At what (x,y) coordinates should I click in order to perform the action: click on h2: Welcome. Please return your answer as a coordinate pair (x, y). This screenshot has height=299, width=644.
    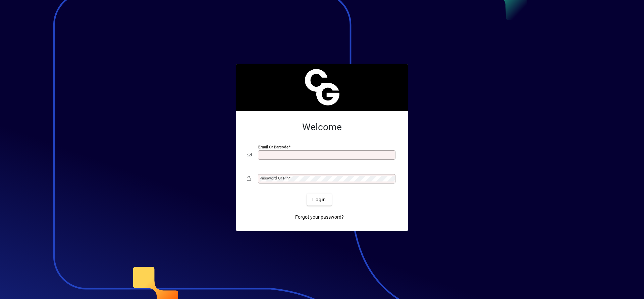
    Looking at the image, I should click on (322, 127).